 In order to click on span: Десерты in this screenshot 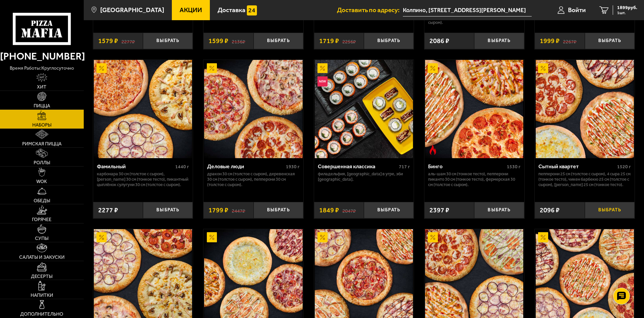, I will do `click(42, 277)`.